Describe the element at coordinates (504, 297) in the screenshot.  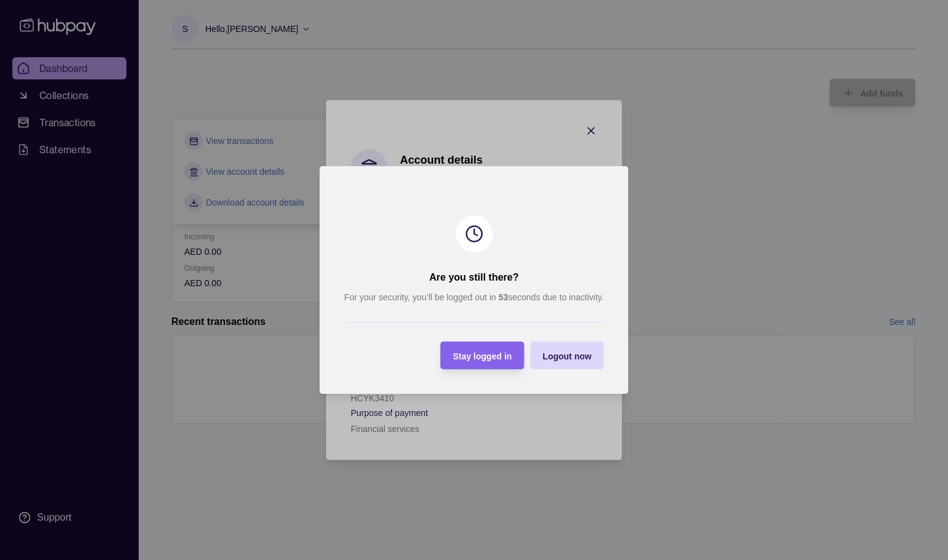
I see `strong: 53` at that location.